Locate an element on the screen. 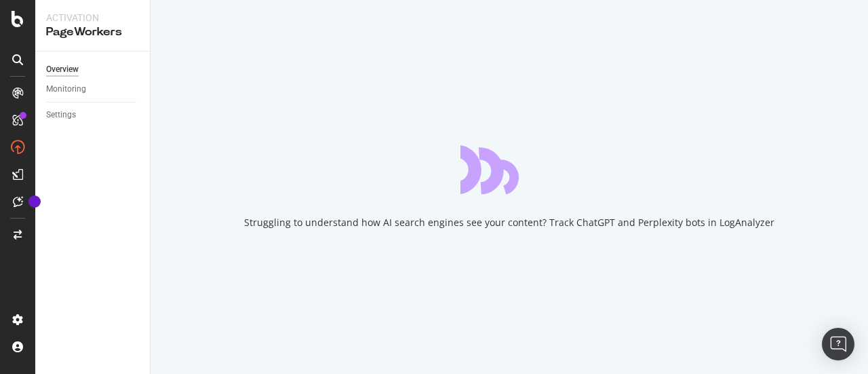 The image size is (868, 374). div: Activation is located at coordinates (92, 18).